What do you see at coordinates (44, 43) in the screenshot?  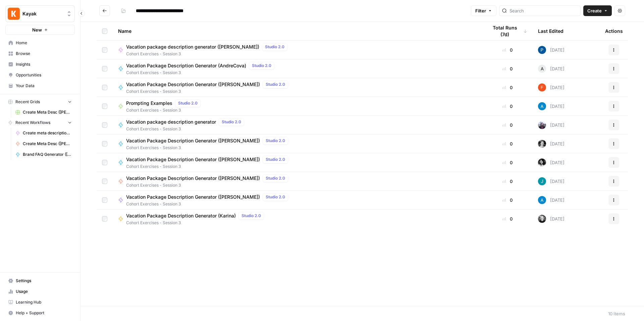 I see `span: Home` at bounding box center [44, 43].